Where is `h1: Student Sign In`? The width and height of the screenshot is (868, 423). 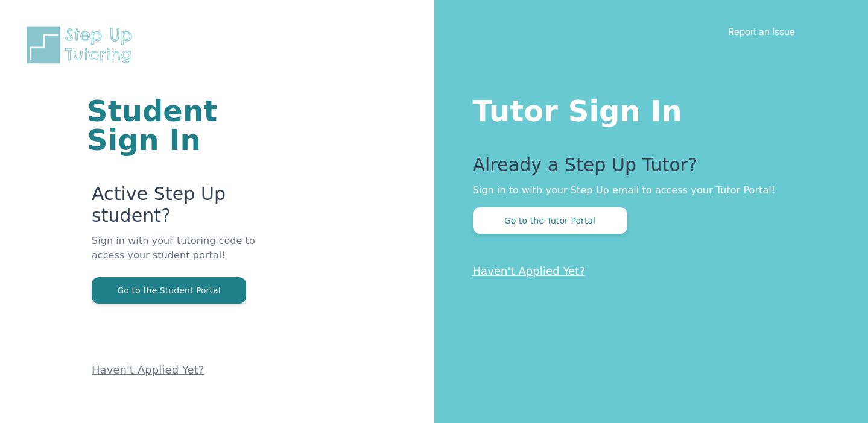 h1: Student Sign In is located at coordinates (188, 126).